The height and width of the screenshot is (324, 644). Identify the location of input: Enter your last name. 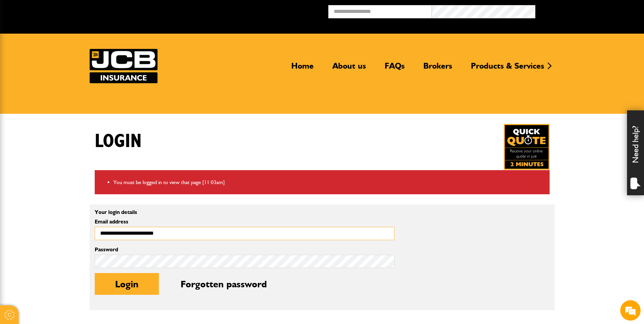
(66, 70).